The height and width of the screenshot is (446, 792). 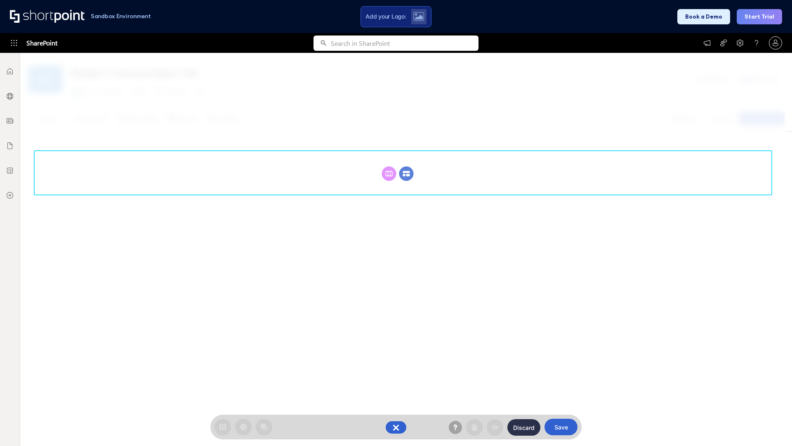 I want to click on button: Book a Demo, so click(x=704, y=17).